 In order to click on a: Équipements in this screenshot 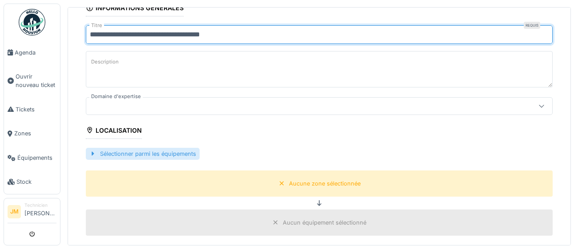, I will do `click(32, 158)`.